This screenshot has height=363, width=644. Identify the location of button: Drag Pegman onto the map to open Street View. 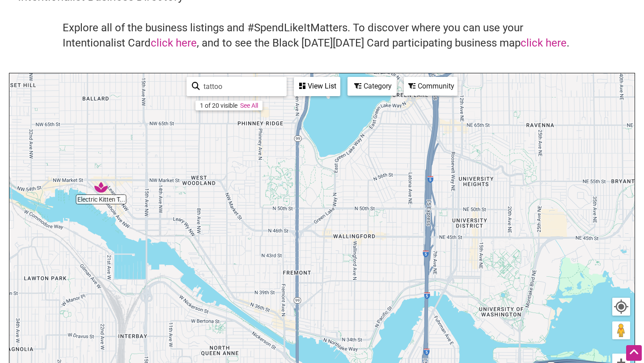
(621, 331).